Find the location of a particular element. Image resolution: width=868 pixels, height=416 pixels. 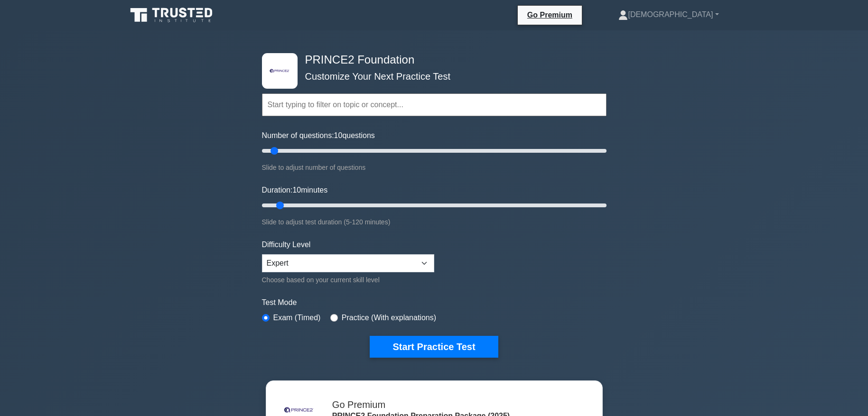

div: Slide to adjust number of questions is located at coordinates (434, 168).